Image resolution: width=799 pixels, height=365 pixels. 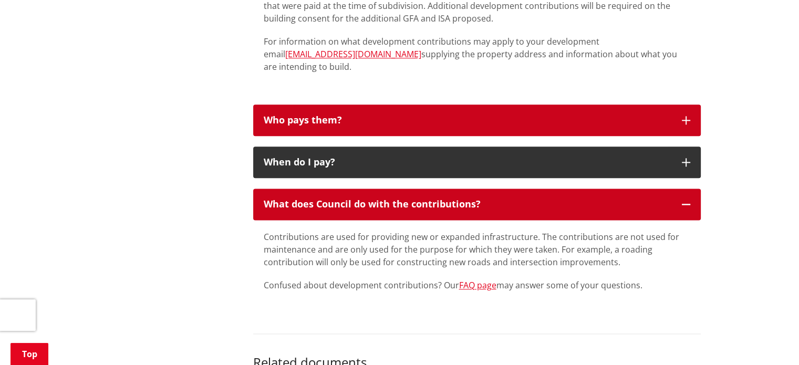 What do you see at coordinates (467, 120) in the screenshot?
I see `div: Who pays them?` at bounding box center [467, 120].